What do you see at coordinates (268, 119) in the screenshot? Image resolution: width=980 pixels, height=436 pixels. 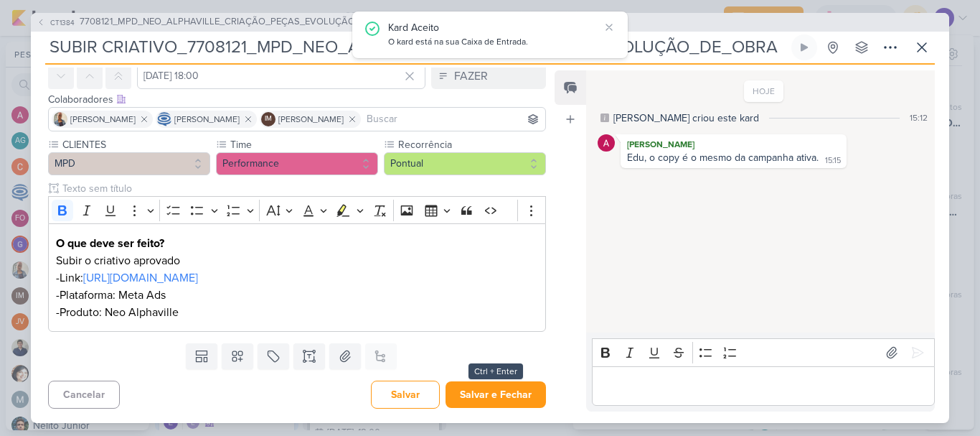 I see `div: Isabella Machado Guimarães` at bounding box center [268, 119].